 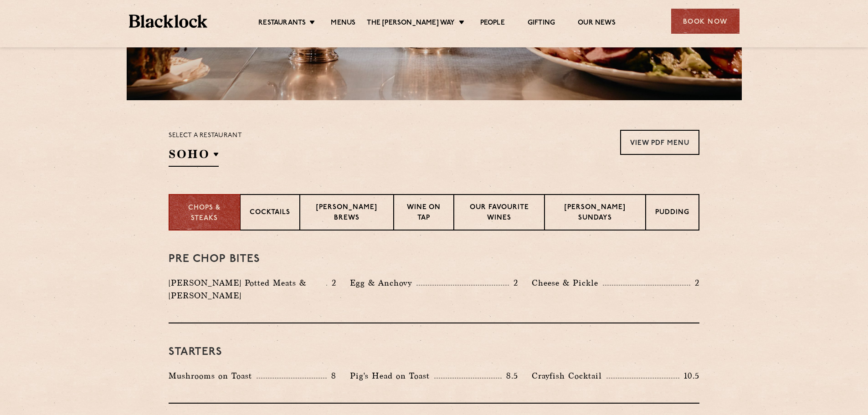 What do you see at coordinates (510, 376) in the screenshot?
I see `p: 8.5` at bounding box center [510, 376].